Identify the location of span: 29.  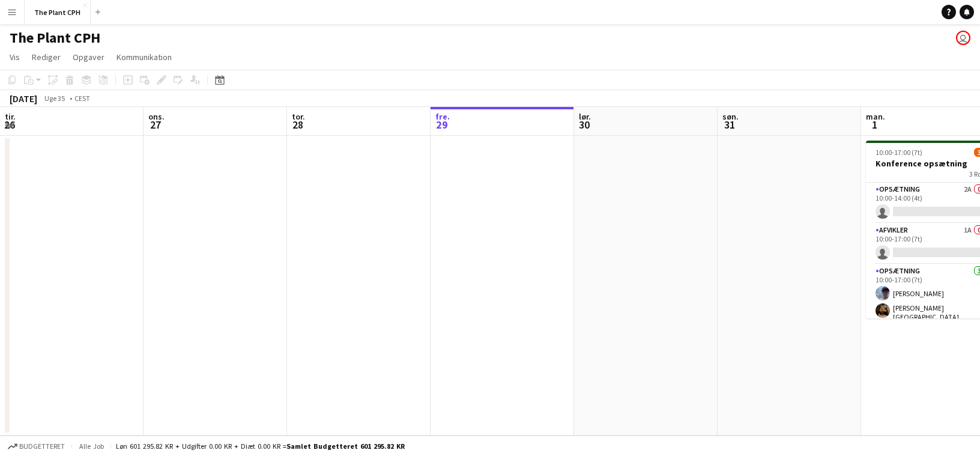
(441, 124).